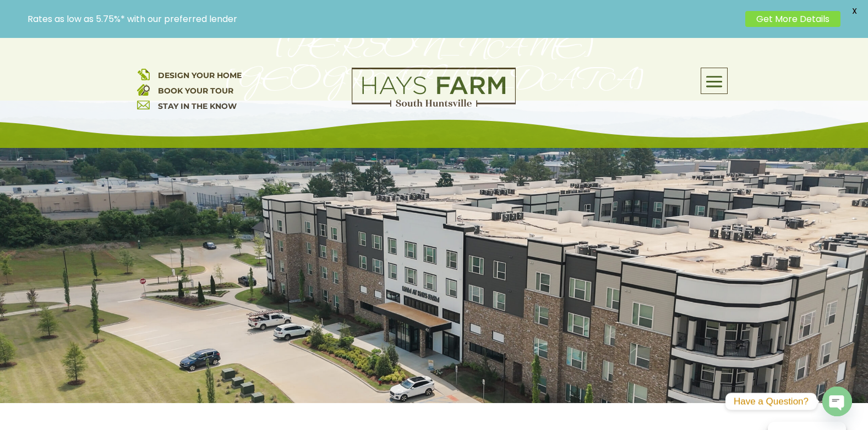 Image resolution: width=868 pixels, height=430 pixels. I want to click on a: hays farm homes huntsville development, so click(433, 104).